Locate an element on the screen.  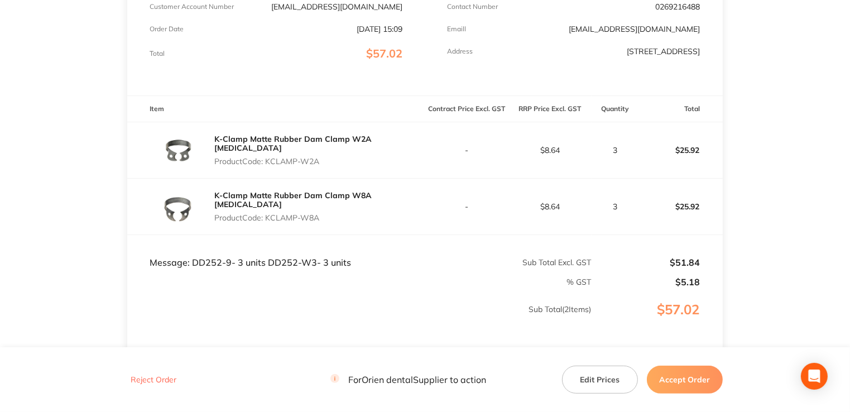
th: Quantity is located at coordinates (615, 109).